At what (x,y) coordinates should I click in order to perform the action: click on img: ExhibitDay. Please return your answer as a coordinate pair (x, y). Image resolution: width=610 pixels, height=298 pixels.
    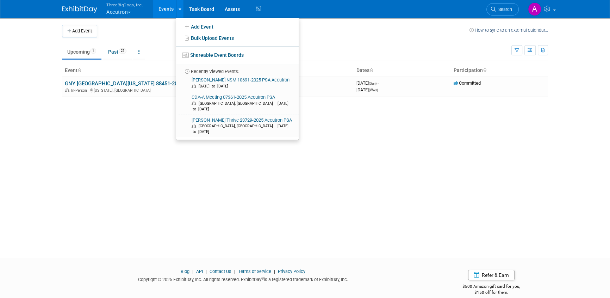
    Looking at the image, I should click on (80, 10).